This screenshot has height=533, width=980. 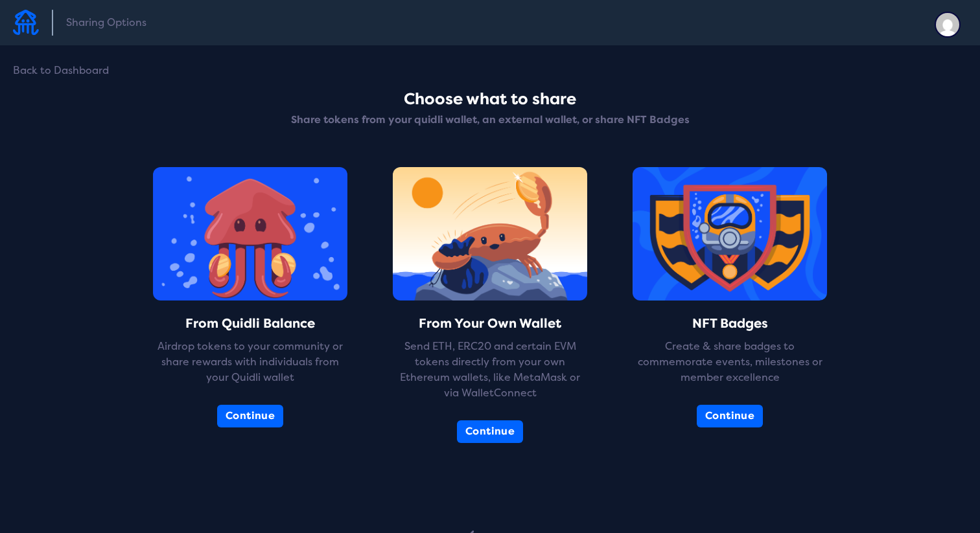 I want to click on img: NFT Badges, so click(x=730, y=233).